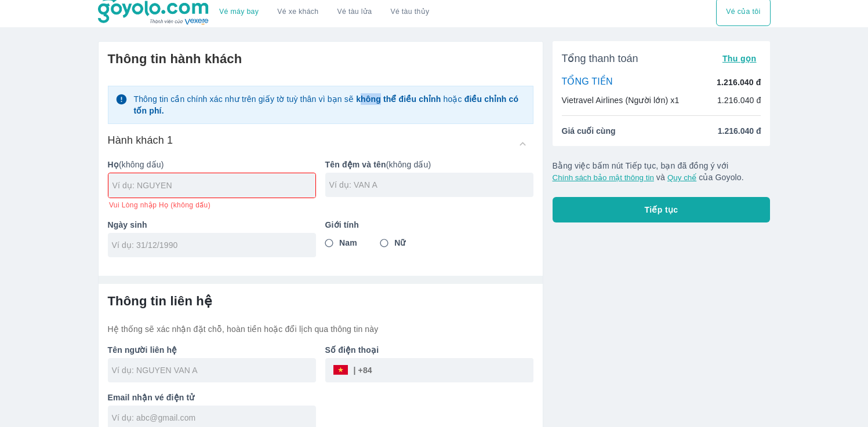 The width and height of the screenshot is (868, 427). Describe the element at coordinates (587, 82) in the screenshot. I see `p: TỔNG TIỀN` at that location.